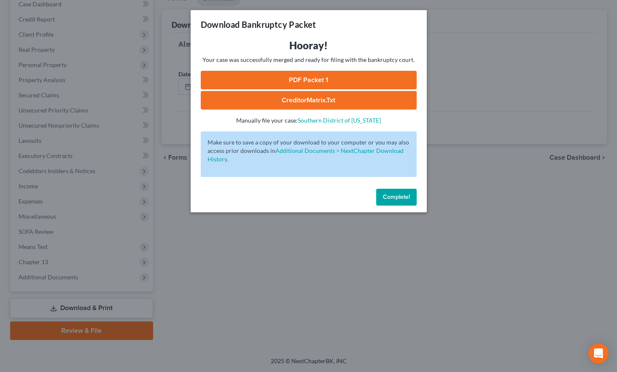  I want to click on h3: Hooray!, so click(309, 46).